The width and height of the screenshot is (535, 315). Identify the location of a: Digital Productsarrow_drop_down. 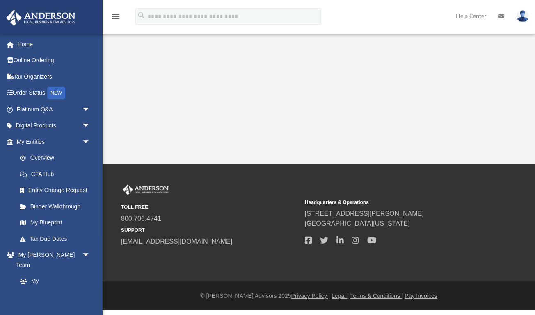
(54, 126).